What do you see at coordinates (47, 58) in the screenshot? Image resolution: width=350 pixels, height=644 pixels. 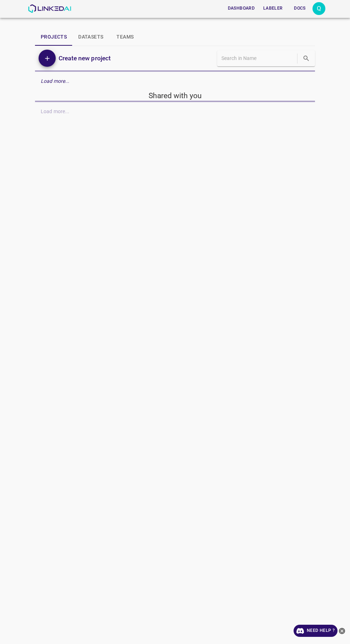 I see `button: Add` at bounding box center [47, 58].